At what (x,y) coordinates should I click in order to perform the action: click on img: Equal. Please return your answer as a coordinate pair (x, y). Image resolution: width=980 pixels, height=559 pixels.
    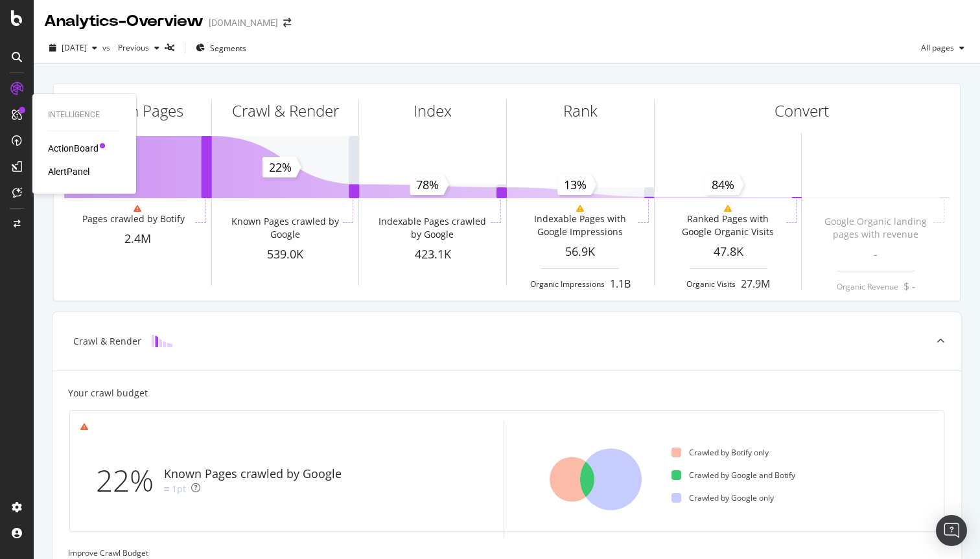
    Looking at the image, I should click on (167, 489).